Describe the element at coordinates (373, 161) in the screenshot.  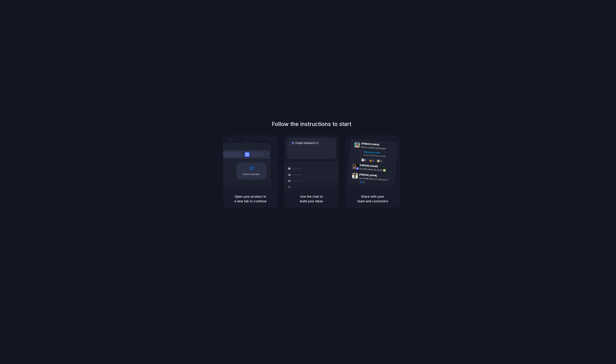
I see `span: 5` at that location.